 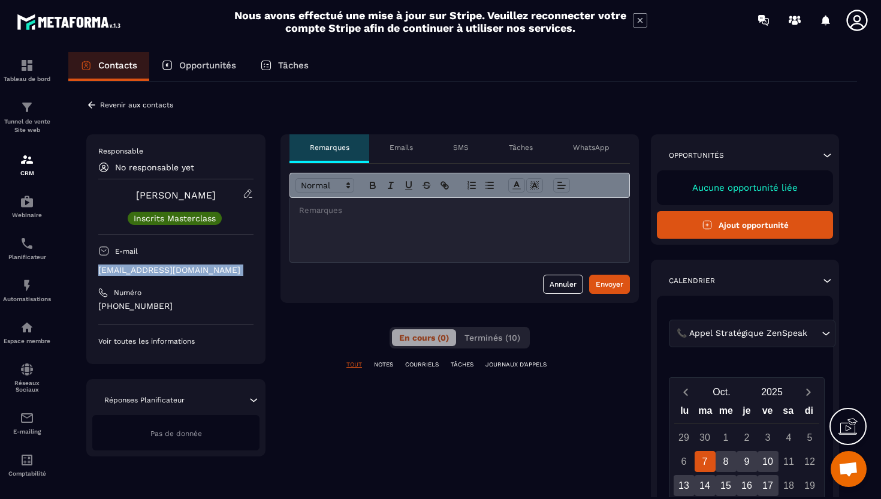 I want to click on div: ve, so click(x=767, y=412).